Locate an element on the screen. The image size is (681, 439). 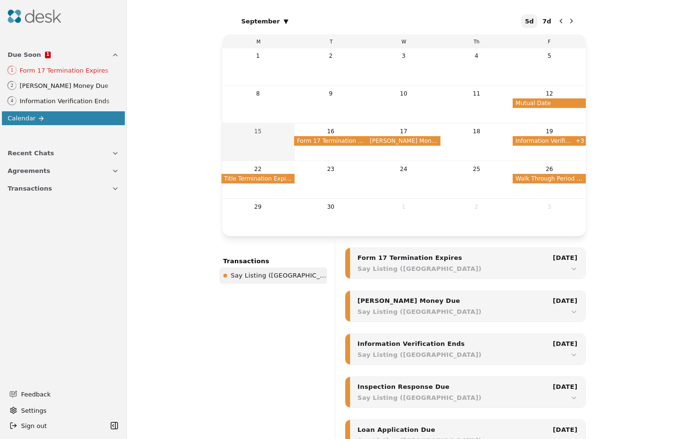
span: Mutual Date is located at coordinates (549, 103).